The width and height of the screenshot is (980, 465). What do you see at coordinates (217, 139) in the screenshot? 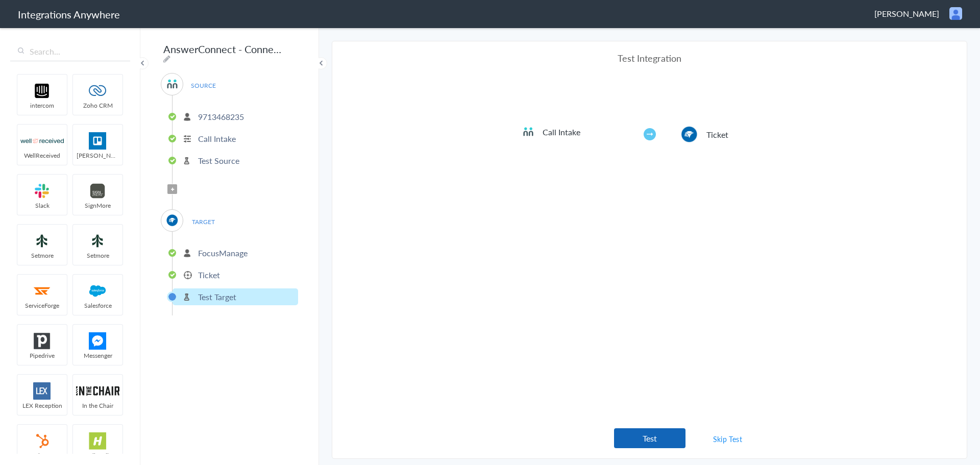
I see `p: Call Intake` at bounding box center [217, 139].